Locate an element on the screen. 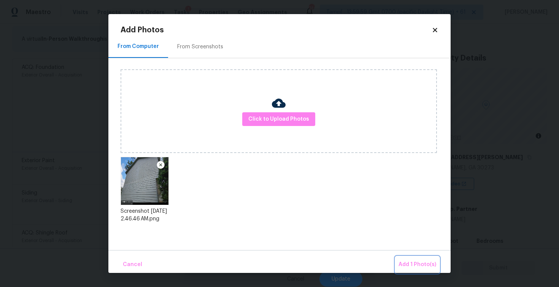  button: Click to Upload Photos is located at coordinates (279, 119).